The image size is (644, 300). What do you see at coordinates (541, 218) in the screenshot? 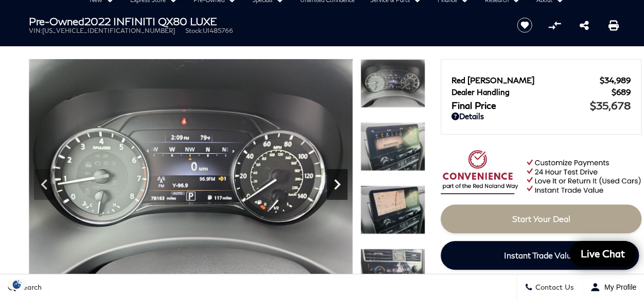
I see `span: Start Your Deal` at bounding box center [541, 218].